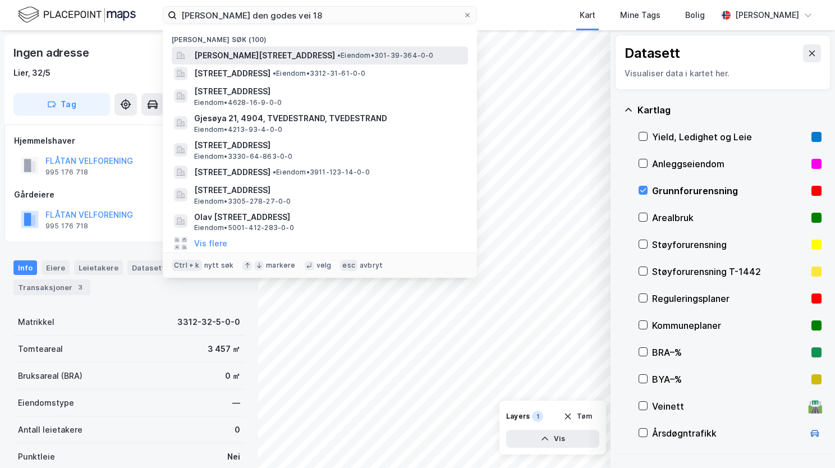 The image size is (835, 468). What do you see at coordinates (210, 244) in the screenshot?
I see `button: Vis flere` at bounding box center [210, 244].